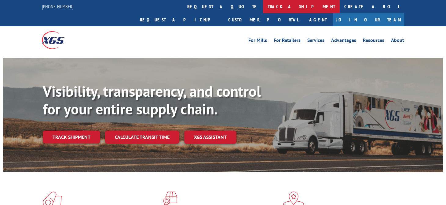 Image resolution: width=446 pixels, height=205 pixels. What do you see at coordinates (210, 137) in the screenshot?
I see `a: XGS ASSISTANT` at bounding box center [210, 137].